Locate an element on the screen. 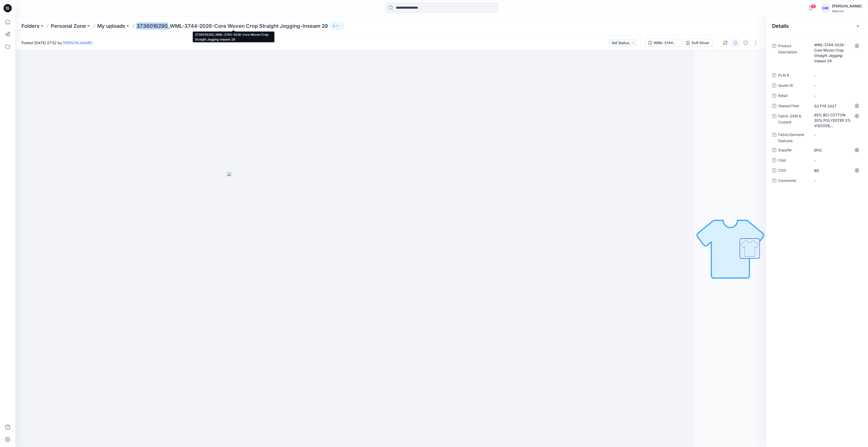 The height and width of the screenshot is (447, 868). button: WML-3744-2026-Core Woven Crop Straight Jegging-Inseam 29_Full Colorway is located at coordinates (663, 43).